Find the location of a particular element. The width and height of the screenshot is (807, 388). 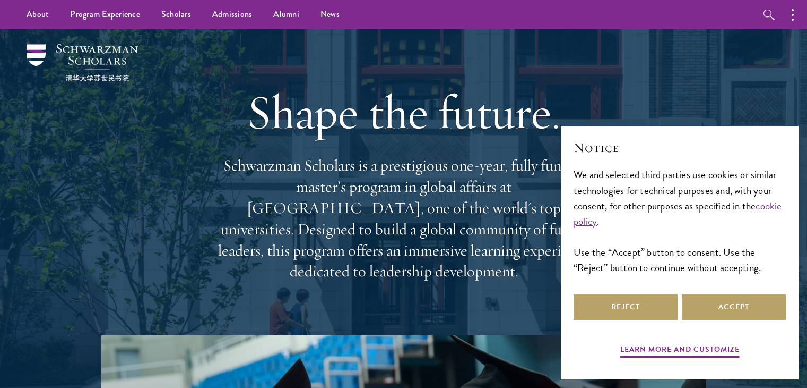

h2: Notice is located at coordinates (680, 148).